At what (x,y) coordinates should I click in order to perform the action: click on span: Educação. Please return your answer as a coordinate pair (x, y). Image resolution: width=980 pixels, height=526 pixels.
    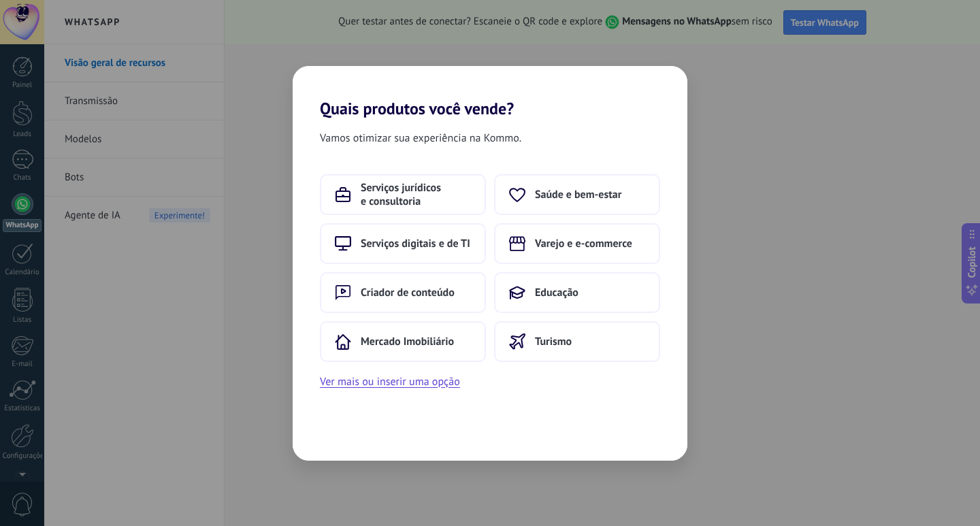
    Looking at the image, I should click on (557, 293).